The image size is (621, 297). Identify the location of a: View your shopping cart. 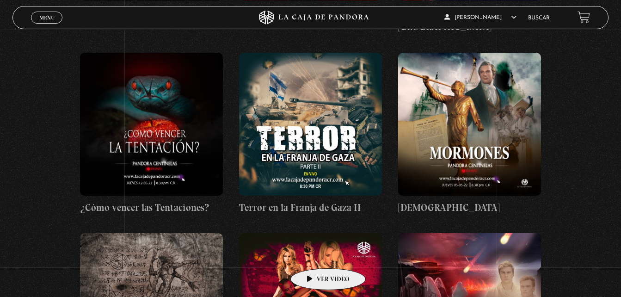
(584, 17).